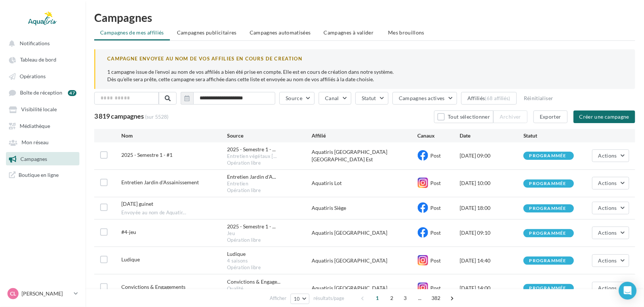 The height and width of the screenshot is (307, 644). Describe the element at coordinates (492, 136) in the screenshot. I see `div: Date` at that location.